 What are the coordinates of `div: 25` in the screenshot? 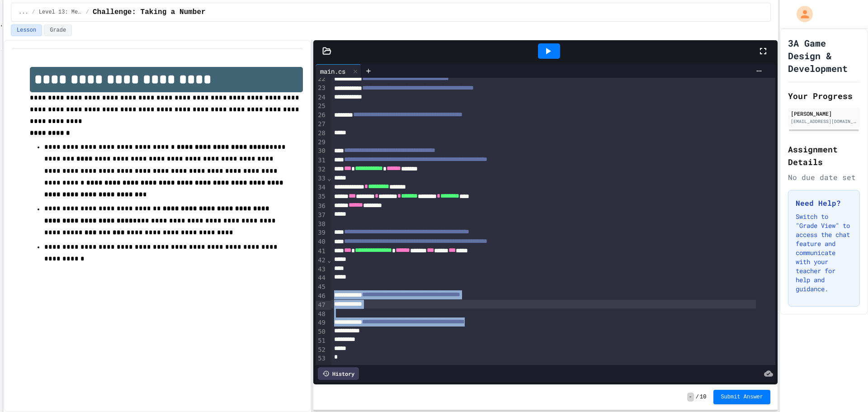 It's located at (321, 106).